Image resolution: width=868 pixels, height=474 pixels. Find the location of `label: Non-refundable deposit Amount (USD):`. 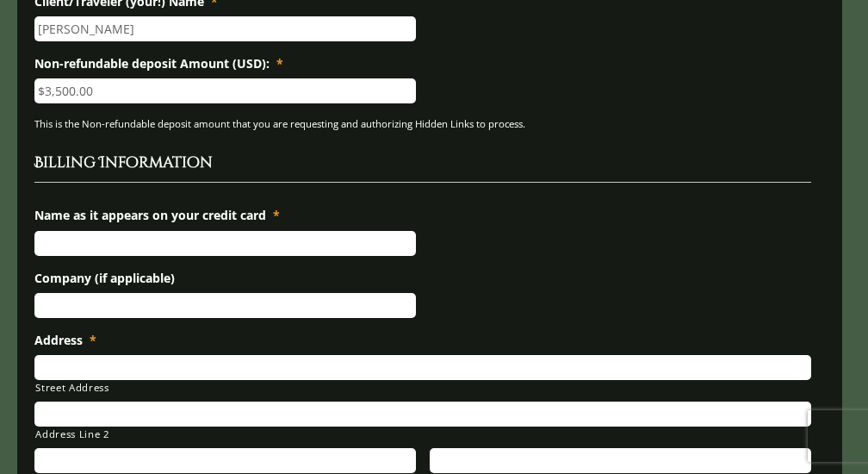

label: Non-refundable deposit Amount (USD): is located at coordinates (158, 64).